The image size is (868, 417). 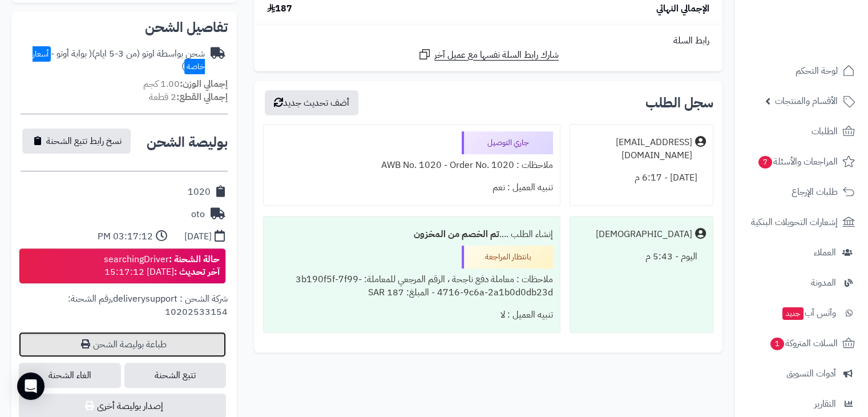 What do you see at coordinates (202, 97) in the screenshot?
I see `strong: إجمالي القطع:` at bounding box center [202, 97].